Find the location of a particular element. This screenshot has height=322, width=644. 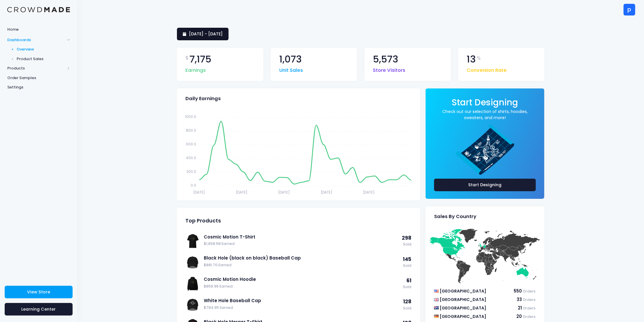

span: Product Sales is located at coordinates (44, 59).